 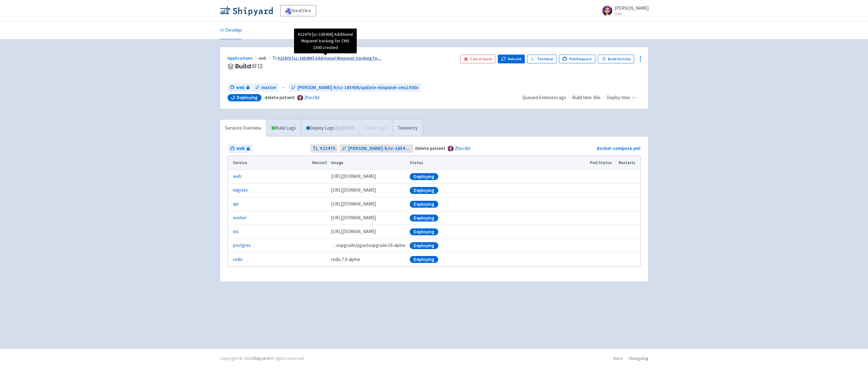 I want to click on div: Copyright © 2025 All rights reserved., so click(x=262, y=358).